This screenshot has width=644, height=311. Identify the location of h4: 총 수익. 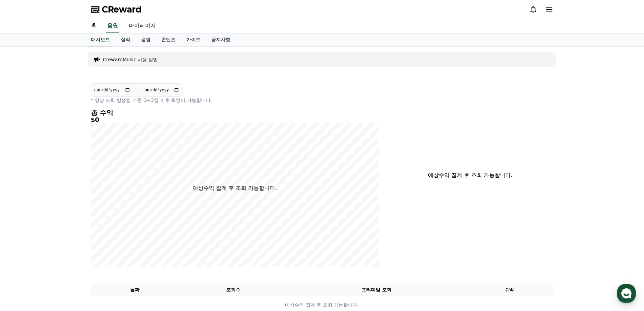
(235, 113).